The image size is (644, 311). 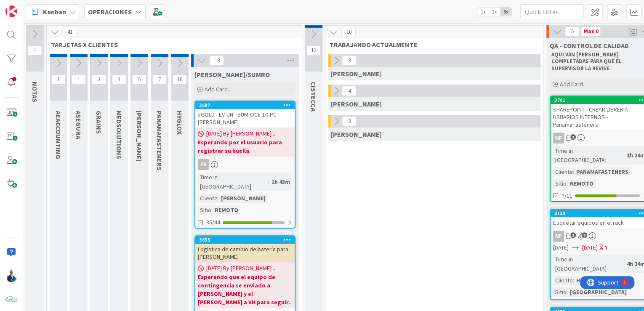 I want to click on input: Quick Filter..., so click(x=552, y=12).